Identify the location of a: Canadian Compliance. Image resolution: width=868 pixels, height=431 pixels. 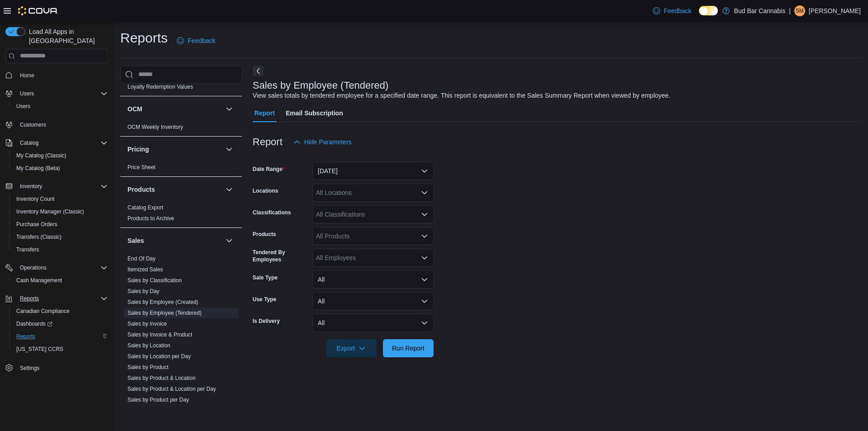
(43, 311).